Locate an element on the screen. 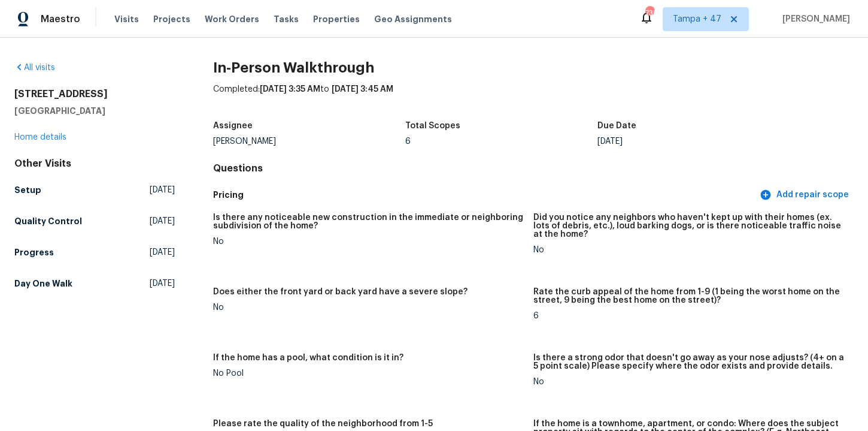 Image resolution: width=868 pixels, height=431 pixels. span: Maestro is located at coordinates (60, 19).